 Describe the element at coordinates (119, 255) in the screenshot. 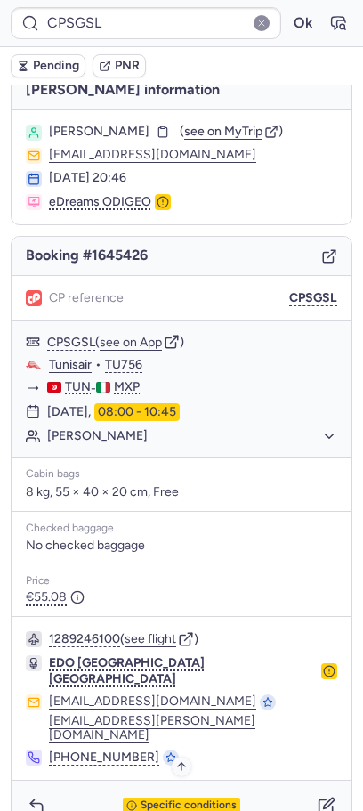

I see `button: 1645426` at that location.